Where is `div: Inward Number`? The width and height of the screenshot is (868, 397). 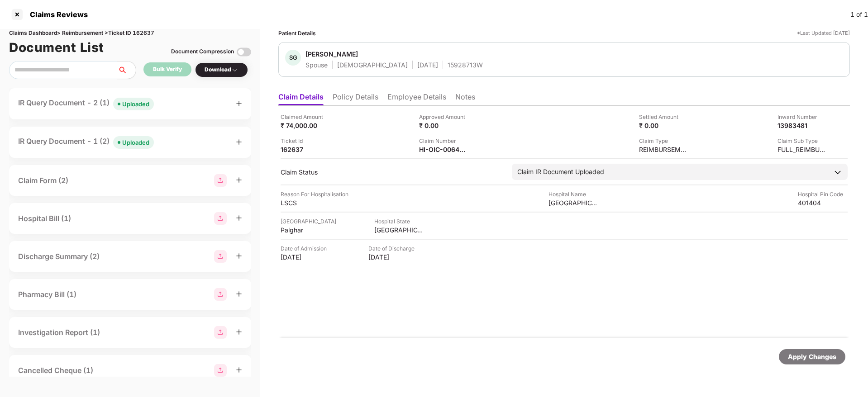
div: Inward Number is located at coordinates (802, 117).